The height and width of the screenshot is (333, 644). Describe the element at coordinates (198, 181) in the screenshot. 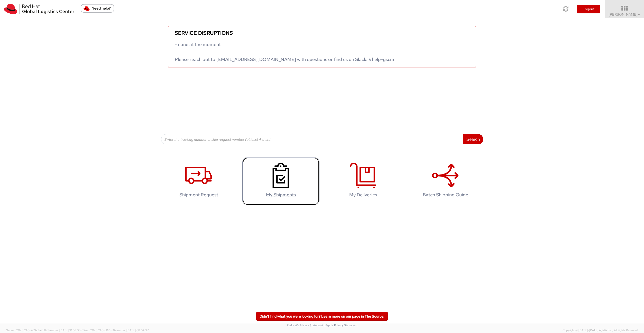

I see `a: Shipment Request` at that location.